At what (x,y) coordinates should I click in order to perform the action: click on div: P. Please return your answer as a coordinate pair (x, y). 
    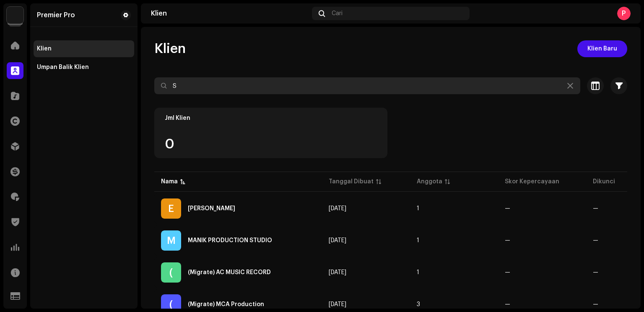
    Looking at the image, I should click on (624, 14).